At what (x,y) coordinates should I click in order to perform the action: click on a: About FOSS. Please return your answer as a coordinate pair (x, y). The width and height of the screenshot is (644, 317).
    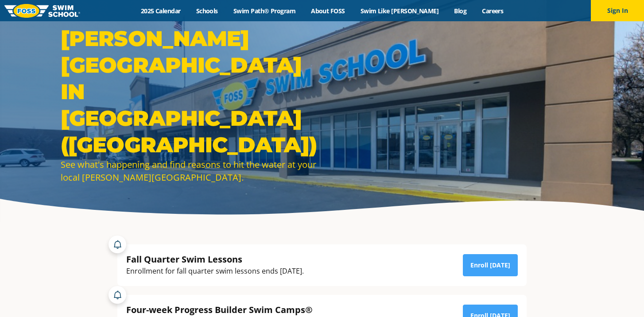
    Looking at the image, I should click on (328, 10).